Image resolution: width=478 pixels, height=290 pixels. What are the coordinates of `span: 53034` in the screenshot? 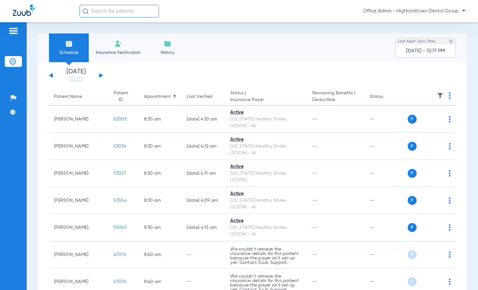 It's located at (120, 146).